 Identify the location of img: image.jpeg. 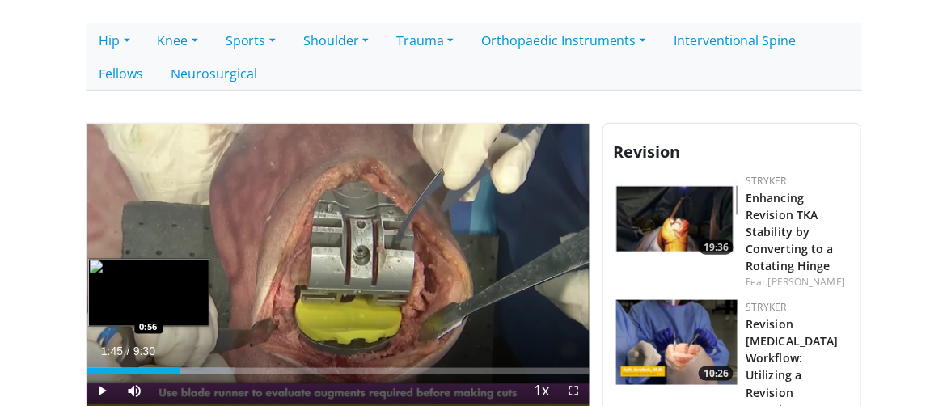
(149, 293).